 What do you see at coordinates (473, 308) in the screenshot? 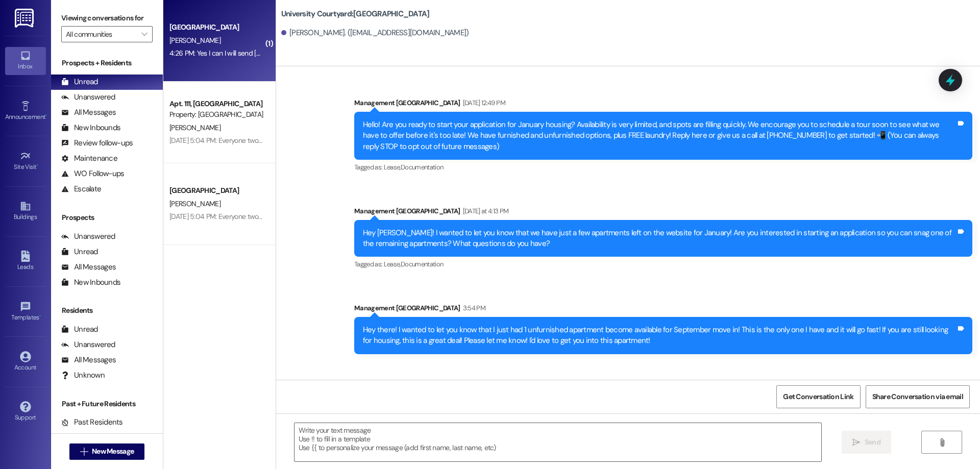
I see `div: 3:54 PM` at bounding box center [473, 308].